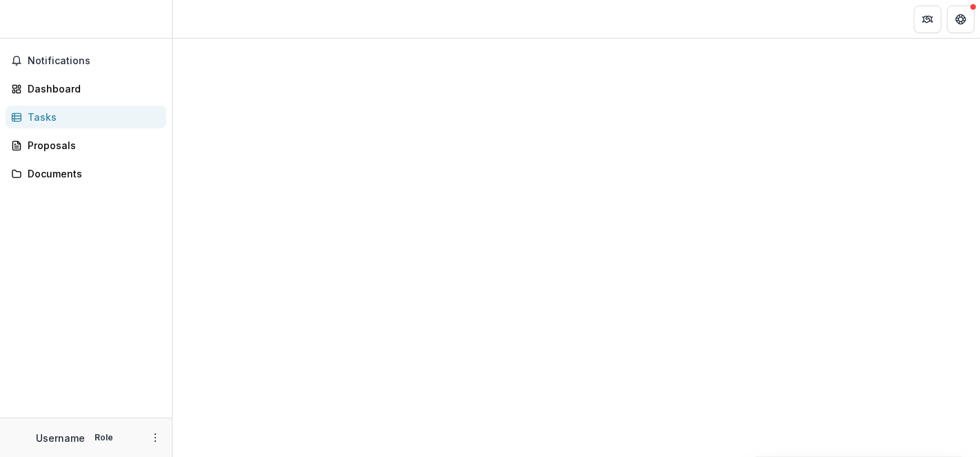 The width and height of the screenshot is (980, 457). Describe the element at coordinates (60, 437) in the screenshot. I see `p: Username` at that location.